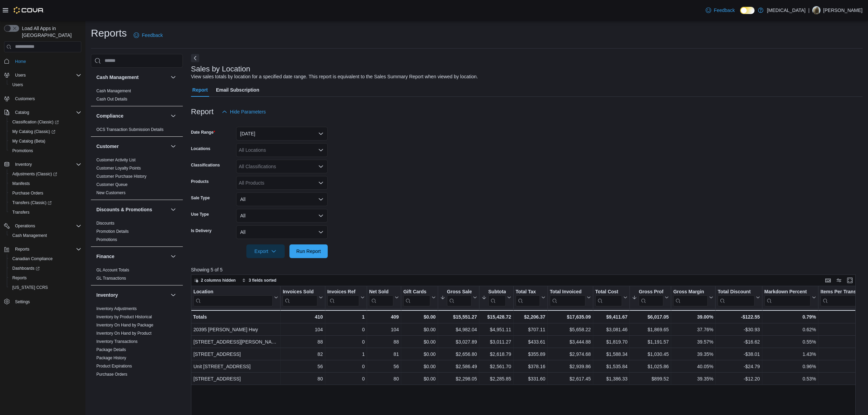 This screenshot has width=868, height=415. What do you see at coordinates (137, 96) in the screenshot?
I see `div: Cash Management` at bounding box center [137, 96].